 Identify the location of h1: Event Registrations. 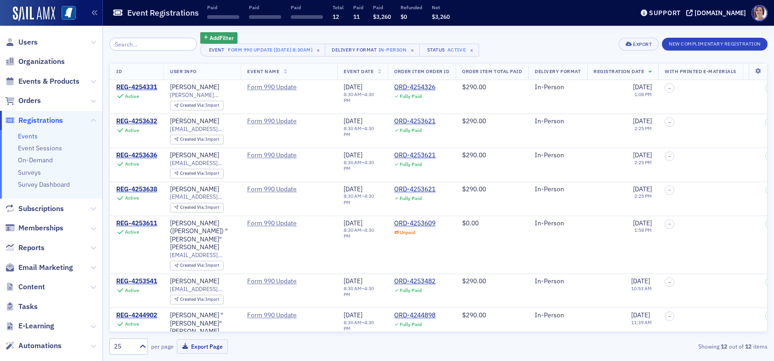
(163, 13).